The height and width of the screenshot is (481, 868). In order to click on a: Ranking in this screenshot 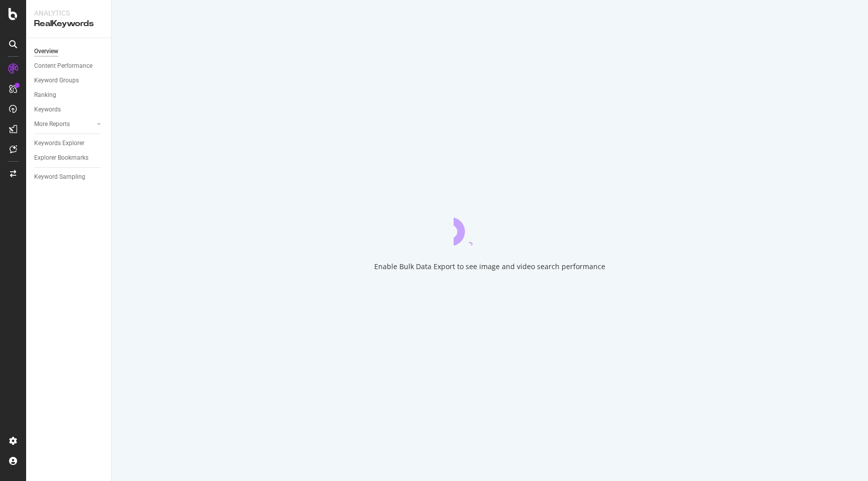, I will do `click(69, 95)`.